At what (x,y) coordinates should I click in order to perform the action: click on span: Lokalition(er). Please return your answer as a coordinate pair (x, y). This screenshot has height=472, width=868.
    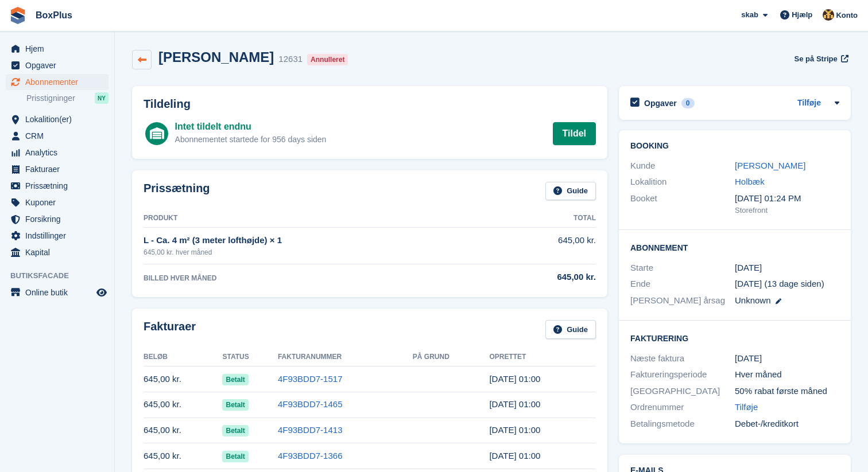
    Looking at the image, I should click on (60, 119).